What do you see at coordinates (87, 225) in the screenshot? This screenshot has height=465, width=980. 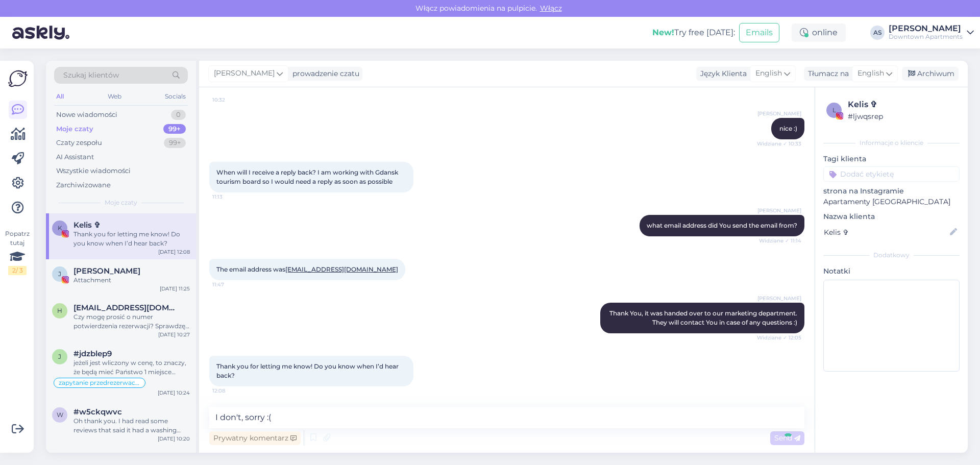 I see `span: Kelis ✞` at bounding box center [87, 225].